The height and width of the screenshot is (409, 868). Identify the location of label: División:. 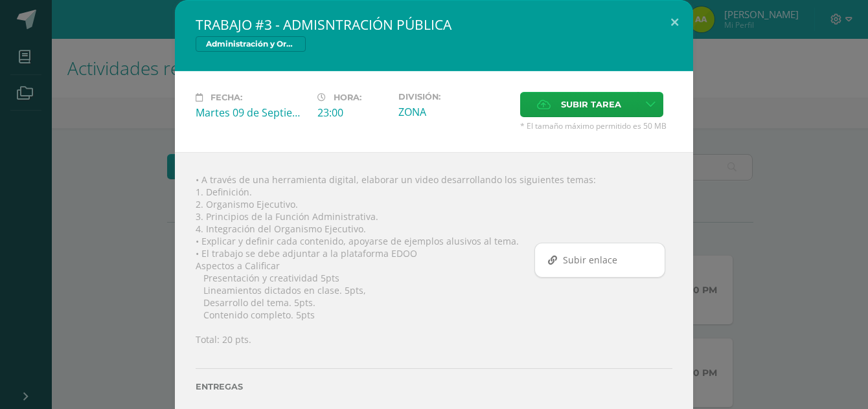
(454, 96).